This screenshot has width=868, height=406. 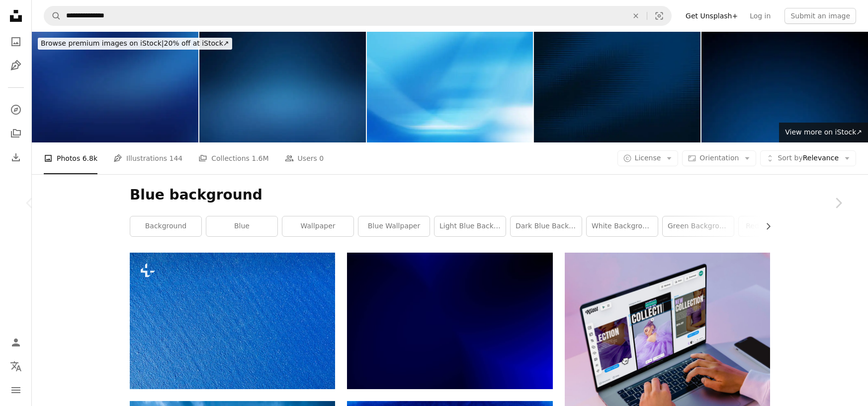 What do you see at coordinates (304, 158) in the screenshot?
I see `a: Users 0` at bounding box center [304, 158].